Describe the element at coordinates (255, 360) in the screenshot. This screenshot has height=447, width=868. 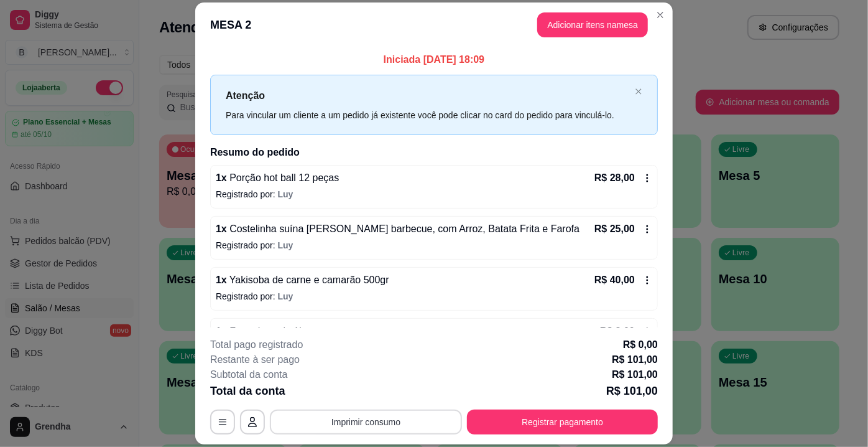
I see `p: Restante à ser pago` at that location.